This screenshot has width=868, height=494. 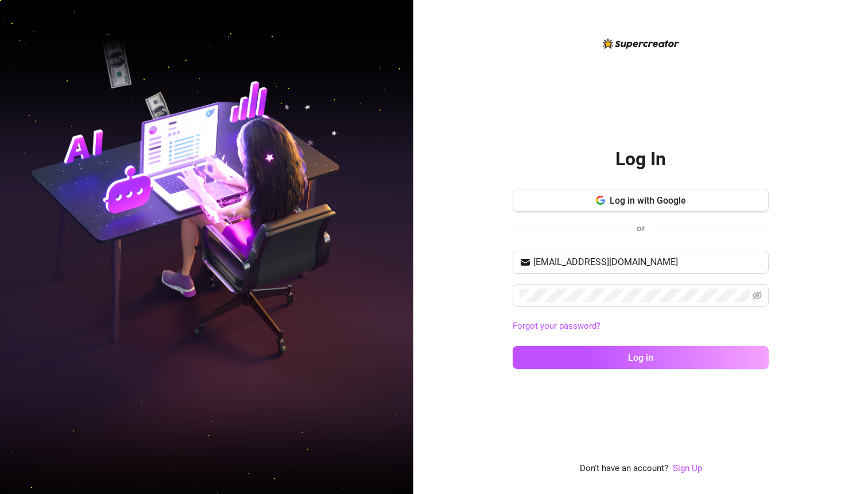 I want to click on span: or, so click(x=640, y=228).